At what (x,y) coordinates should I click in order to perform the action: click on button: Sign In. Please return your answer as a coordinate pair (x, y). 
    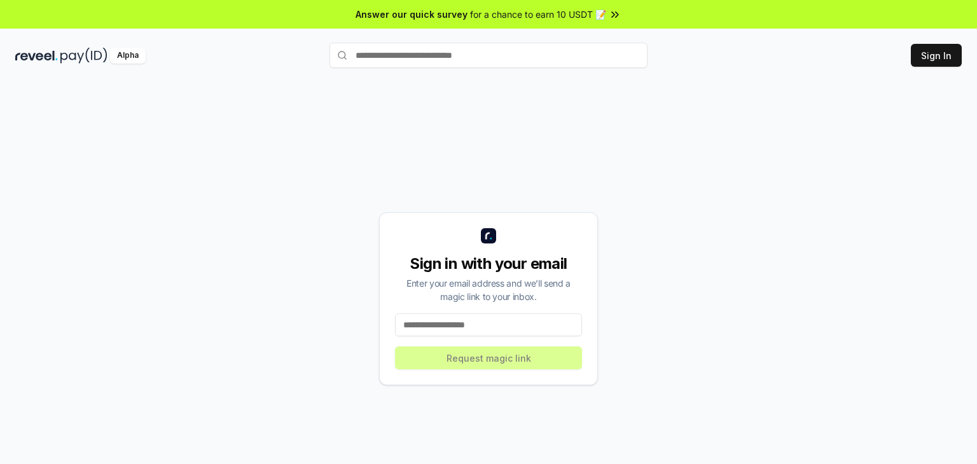
    Looking at the image, I should click on (936, 55).